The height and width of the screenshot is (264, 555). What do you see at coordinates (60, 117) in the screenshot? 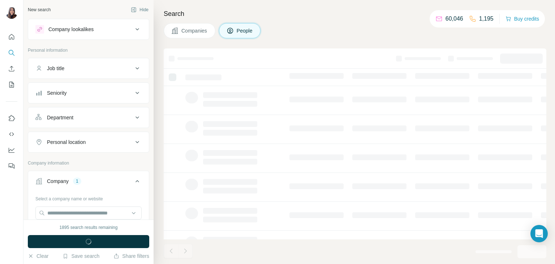
I see `div: Department` at bounding box center [60, 117].